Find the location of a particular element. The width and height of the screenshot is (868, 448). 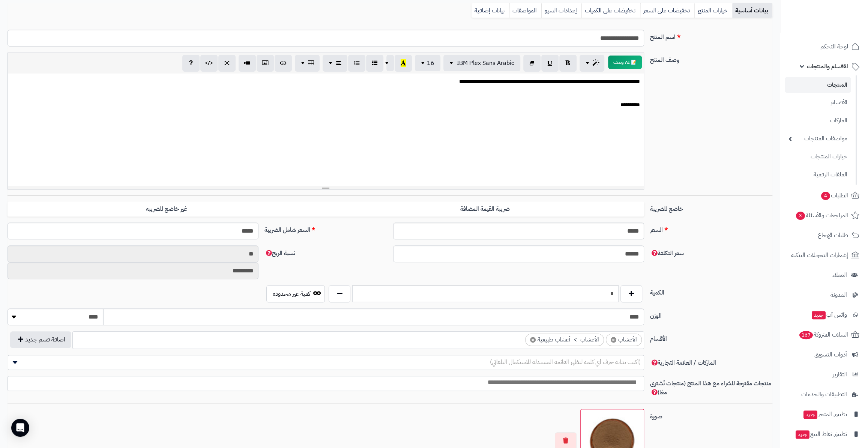

a: السلات المتروكة167 is located at coordinates (824, 335).